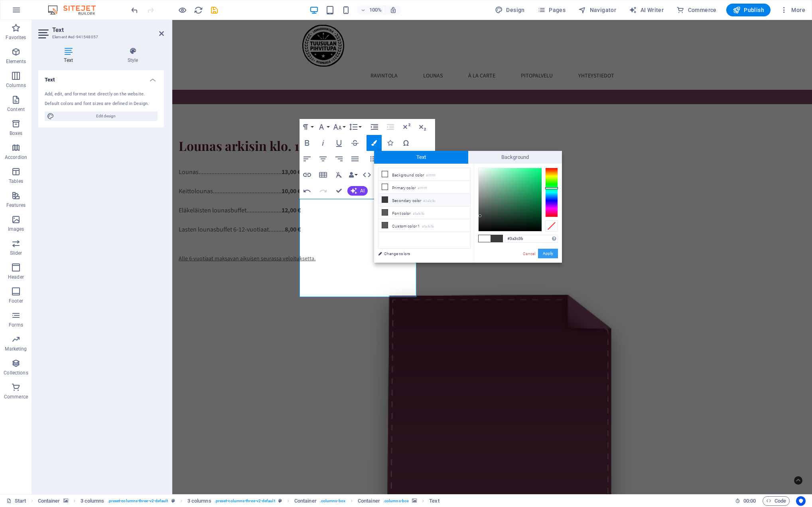 Image resolution: width=812 pixels, height=507 pixels. Describe the element at coordinates (421, 157) in the screenshot. I see `span: Text` at that location.